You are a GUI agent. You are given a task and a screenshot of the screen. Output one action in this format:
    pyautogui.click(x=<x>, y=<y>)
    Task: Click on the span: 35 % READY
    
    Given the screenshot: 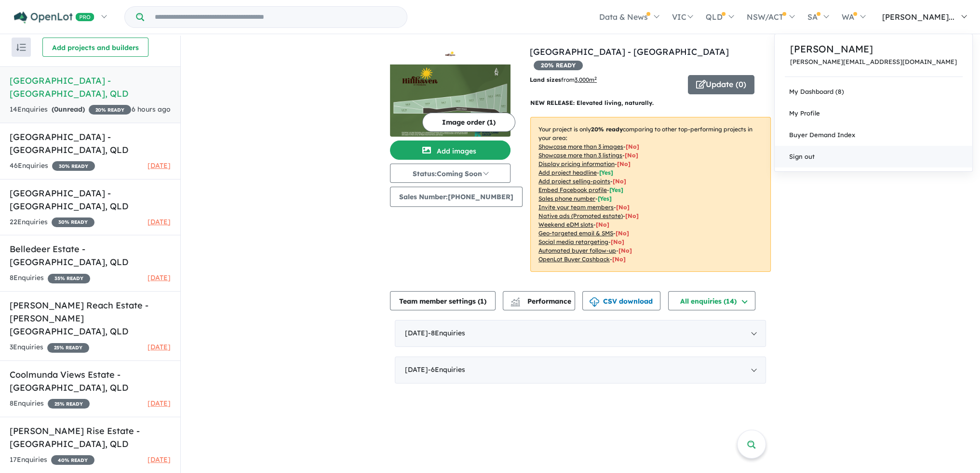 What is the action you would take?
    pyautogui.click(x=69, y=278)
    